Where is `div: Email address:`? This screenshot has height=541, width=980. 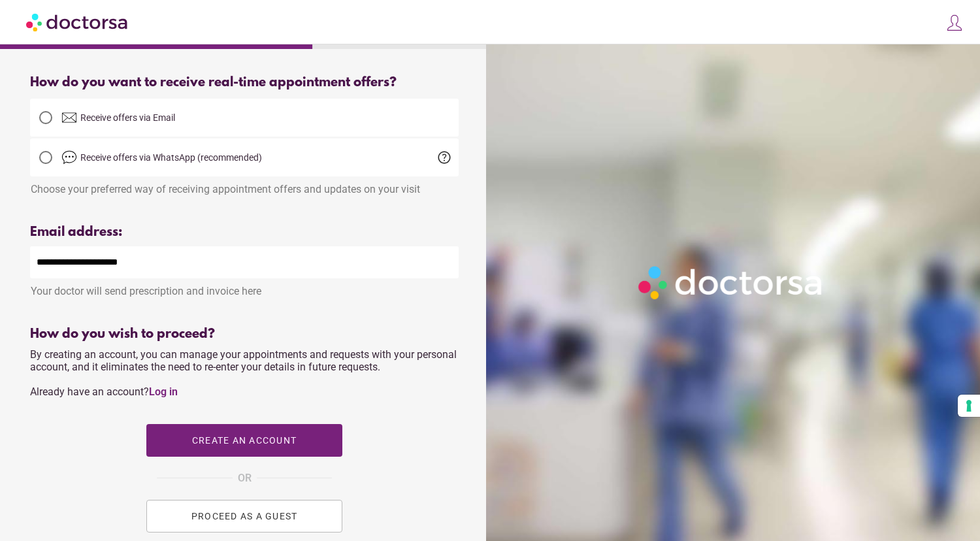 div: Email address: is located at coordinates (245, 232).